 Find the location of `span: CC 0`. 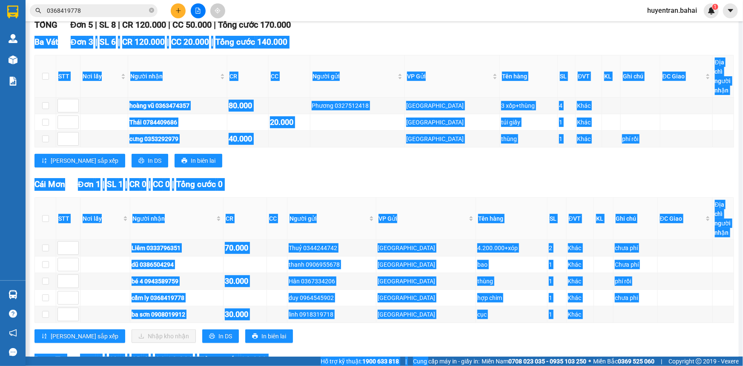

span: CC 0 is located at coordinates (161, 184).